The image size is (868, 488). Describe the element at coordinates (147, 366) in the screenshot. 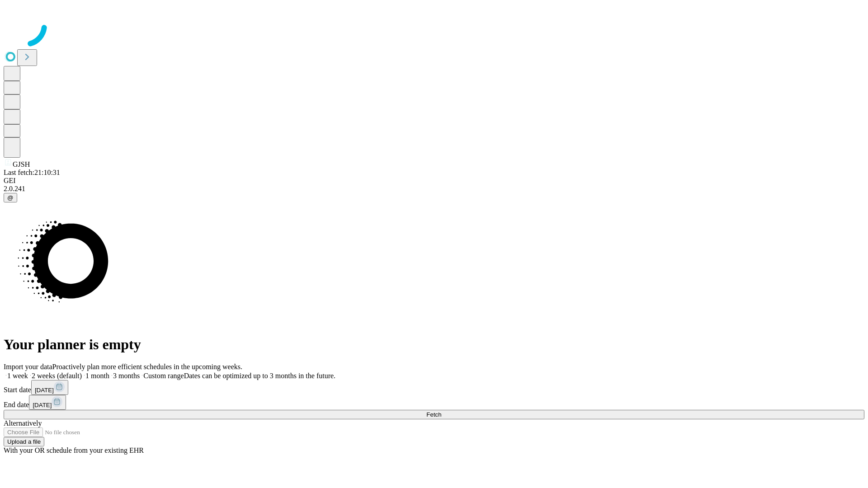

I see `span: Proactively plan more efficient schedules in the upcoming weeks.` at that location.